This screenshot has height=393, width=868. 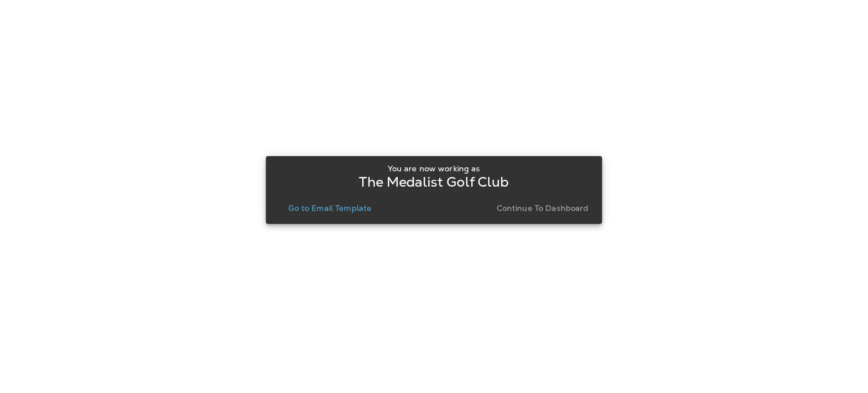 What do you see at coordinates (433, 182) in the screenshot?
I see `p: The Medalist Golf Club` at bounding box center [433, 182].